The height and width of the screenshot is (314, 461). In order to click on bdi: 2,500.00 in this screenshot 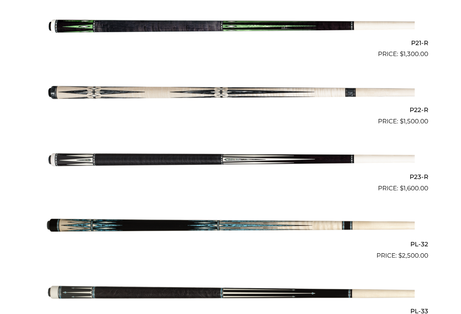, I will do `click(413, 256)`.